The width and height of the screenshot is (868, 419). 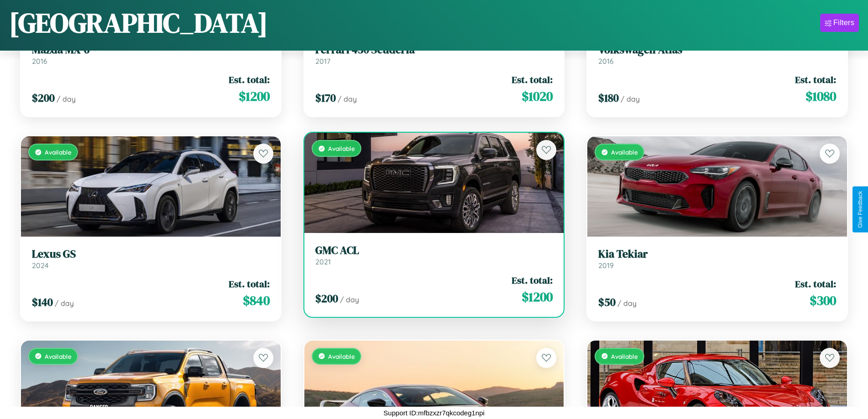 What do you see at coordinates (40, 265) in the screenshot?
I see `span: 2024` at bounding box center [40, 265].